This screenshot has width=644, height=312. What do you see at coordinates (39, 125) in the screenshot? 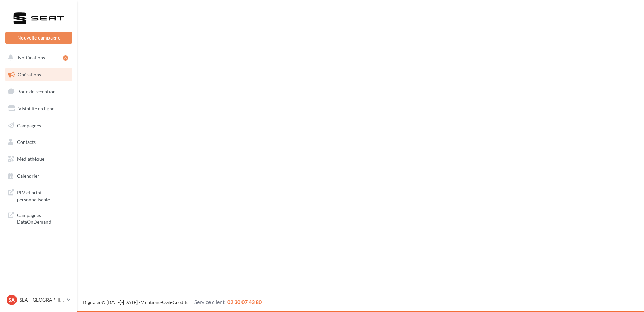
I see `a: Campagnes` at bounding box center [39, 125].